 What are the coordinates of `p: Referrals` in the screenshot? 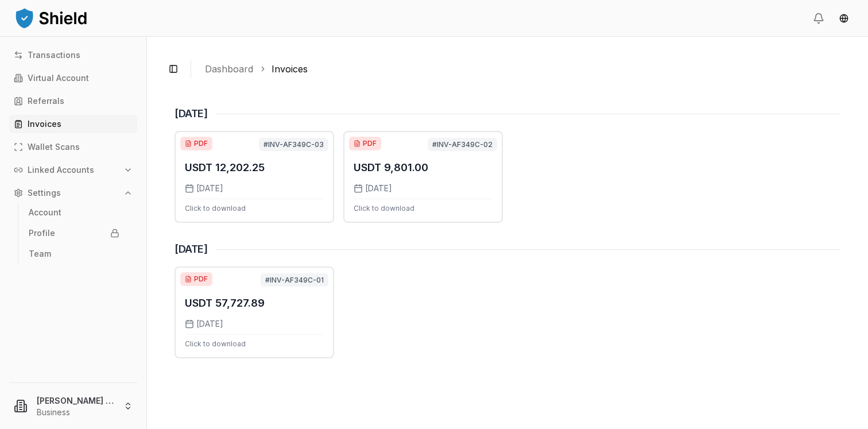 It's located at (46, 101).